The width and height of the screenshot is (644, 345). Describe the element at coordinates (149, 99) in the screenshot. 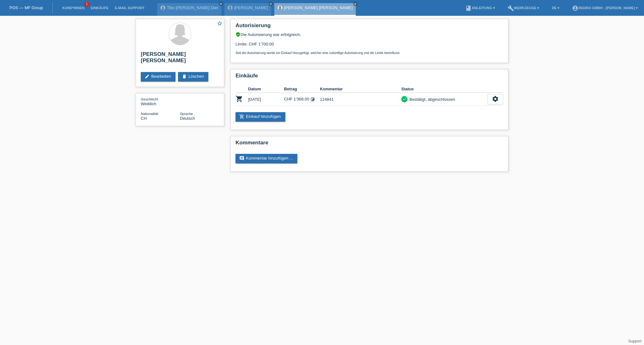

I see `span: Geschlecht` at that location.